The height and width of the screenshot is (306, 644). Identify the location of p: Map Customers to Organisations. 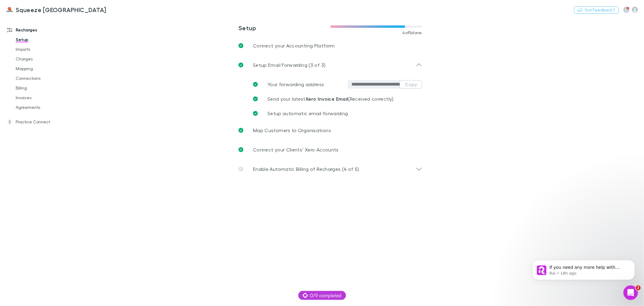
(292, 131).